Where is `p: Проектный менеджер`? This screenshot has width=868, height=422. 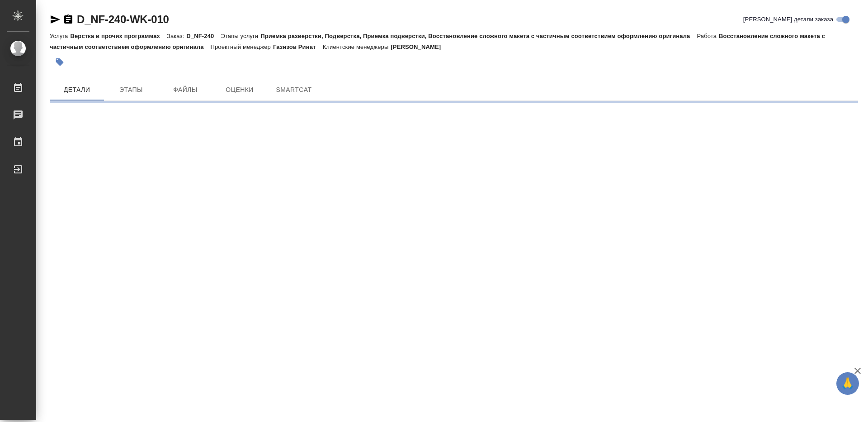 p: Проектный менеджер is located at coordinates (242, 46).